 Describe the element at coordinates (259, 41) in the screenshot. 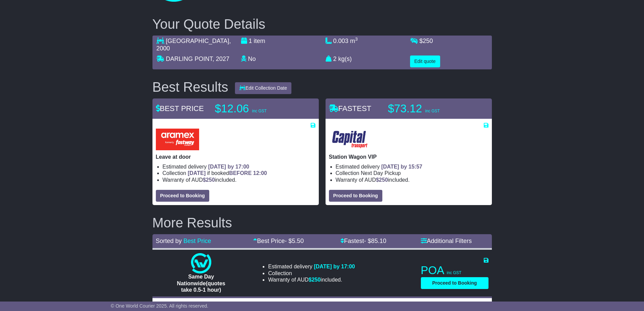

I see `span: item` at that location.